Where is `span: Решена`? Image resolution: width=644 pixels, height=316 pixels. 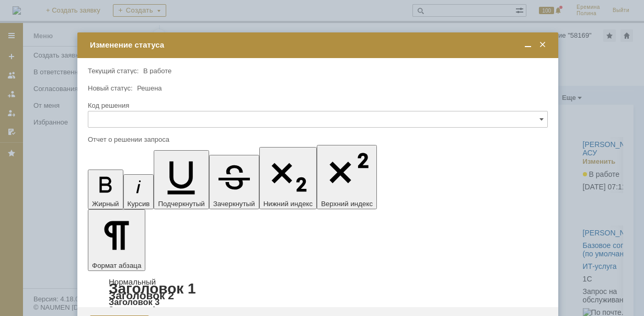
span: Решена is located at coordinates (149, 88).